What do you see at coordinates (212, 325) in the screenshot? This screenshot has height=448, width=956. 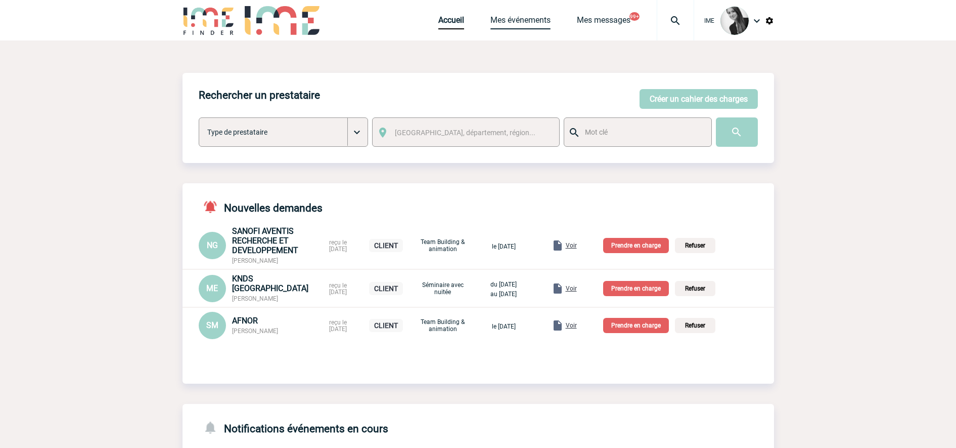 I see `span: SM` at bounding box center [212, 325].